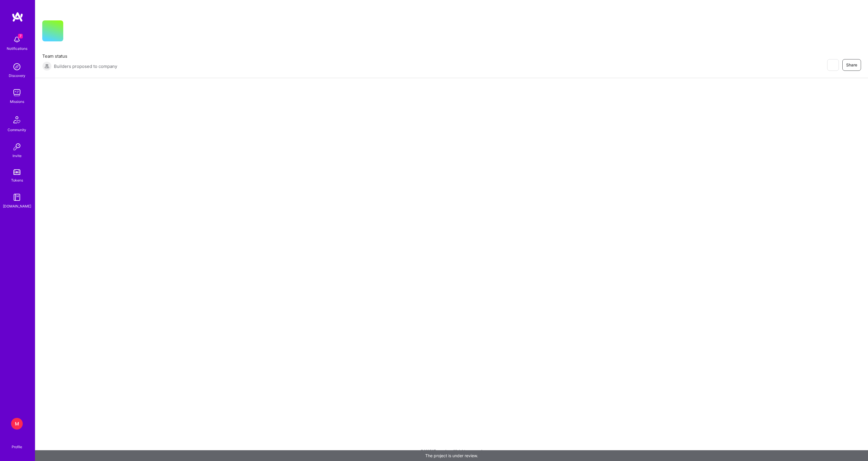  I want to click on img: discovery, so click(17, 66).